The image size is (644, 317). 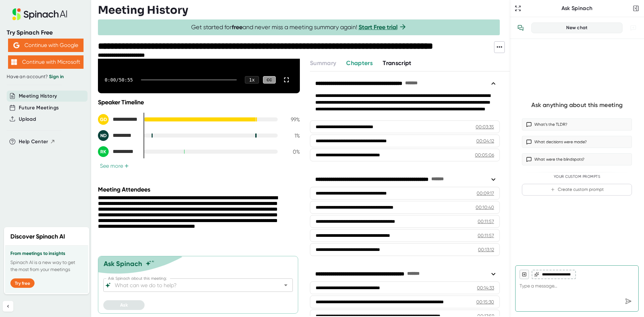 I want to click on div: 00:04:12, so click(x=485, y=141).